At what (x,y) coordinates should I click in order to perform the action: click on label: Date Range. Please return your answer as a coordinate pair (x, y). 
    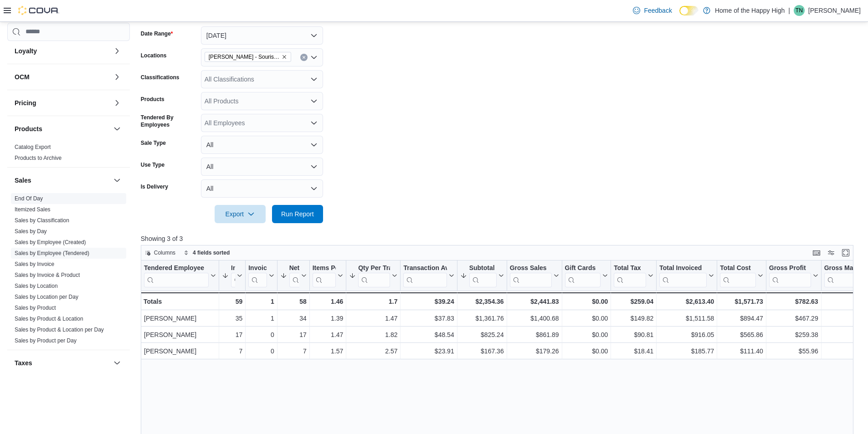
    Looking at the image, I should click on (157, 34).